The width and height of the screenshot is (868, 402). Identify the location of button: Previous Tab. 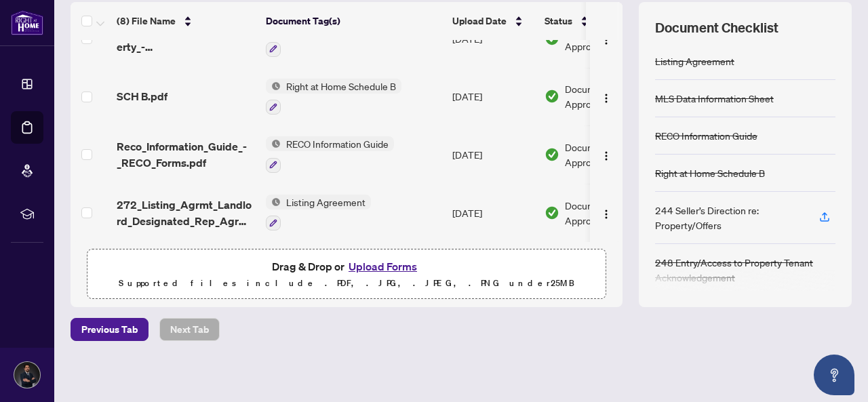
(110, 330).